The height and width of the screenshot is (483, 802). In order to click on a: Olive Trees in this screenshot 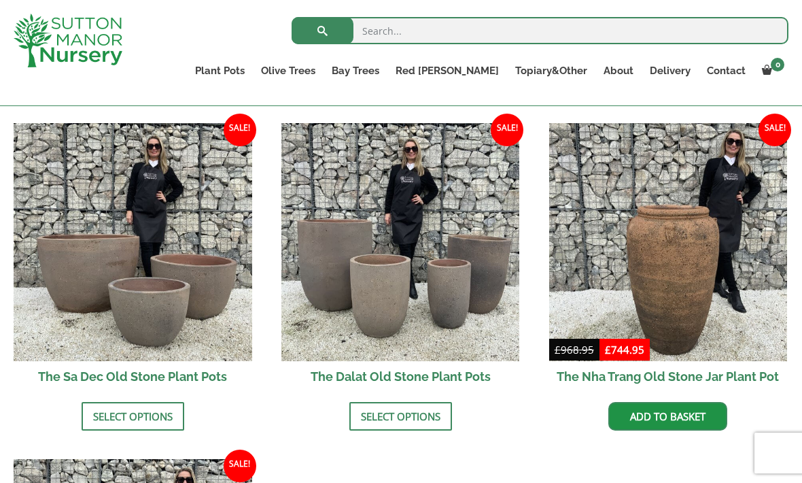, I will do `click(288, 71)`.